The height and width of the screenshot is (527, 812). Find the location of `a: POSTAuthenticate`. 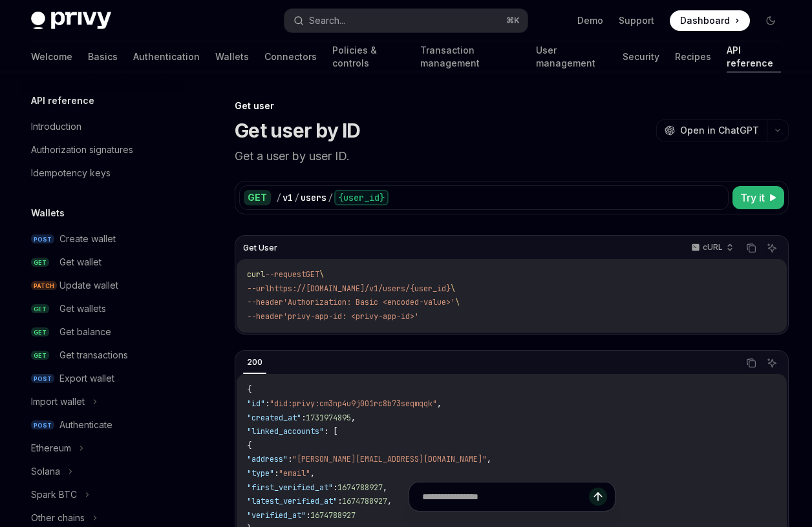

a: POSTAuthenticate is located at coordinates (103, 425).